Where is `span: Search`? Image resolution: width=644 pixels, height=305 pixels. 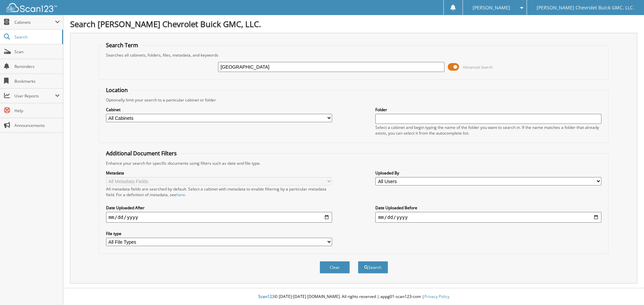 span: Search is located at coordinates (36, 37).